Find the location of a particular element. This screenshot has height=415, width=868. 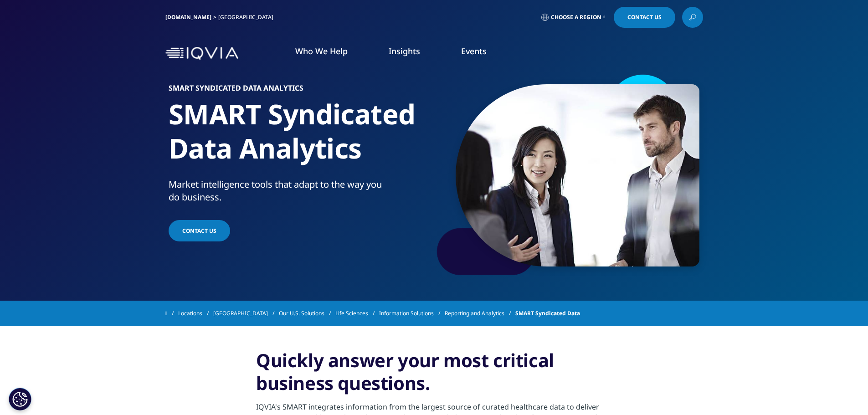

h1: SMART Syndicated Data Analytics is located at coordinates (299, 138).